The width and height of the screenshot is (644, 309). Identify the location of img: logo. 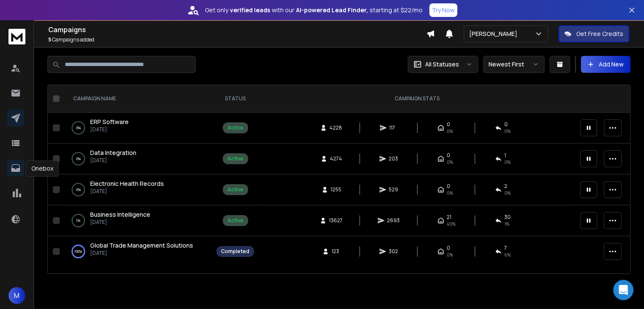
(17, 36).